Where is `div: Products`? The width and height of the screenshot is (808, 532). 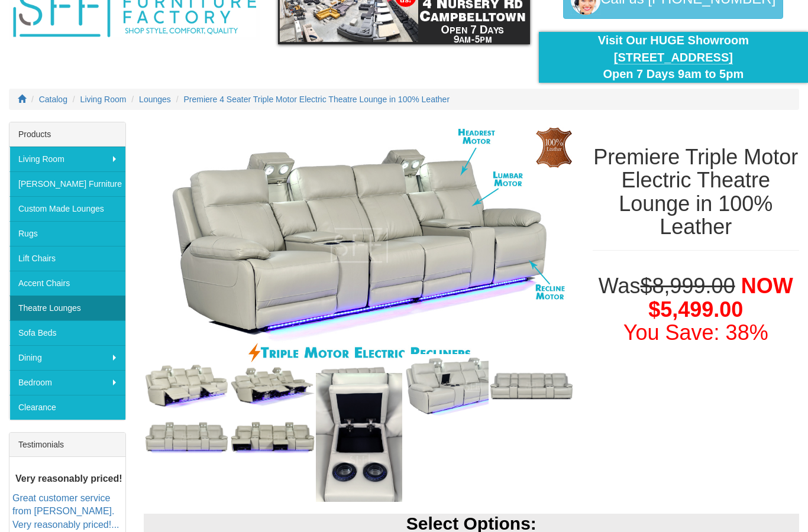 div: Products is located at coordinates (67, 134).